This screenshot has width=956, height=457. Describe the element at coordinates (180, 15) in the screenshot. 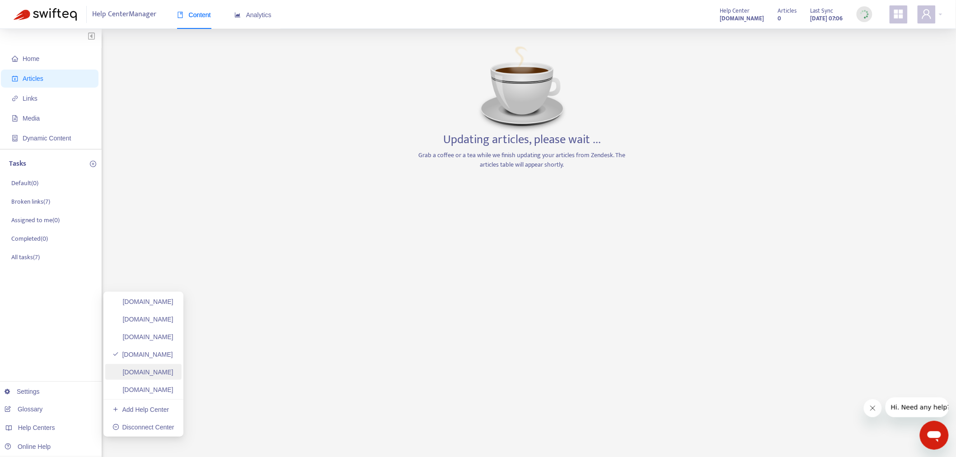

I see `span: book` at that location.